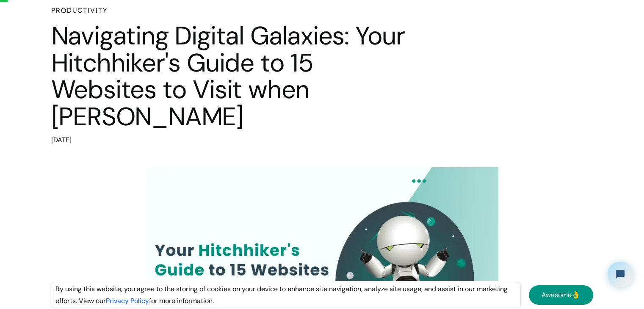 Image resolution: width=644 pixels, height=309 pixels. What do you see at coordinates (20, 20) in the screenshot?
I see `button: Open chat widget` at bounding box center [20, 20].